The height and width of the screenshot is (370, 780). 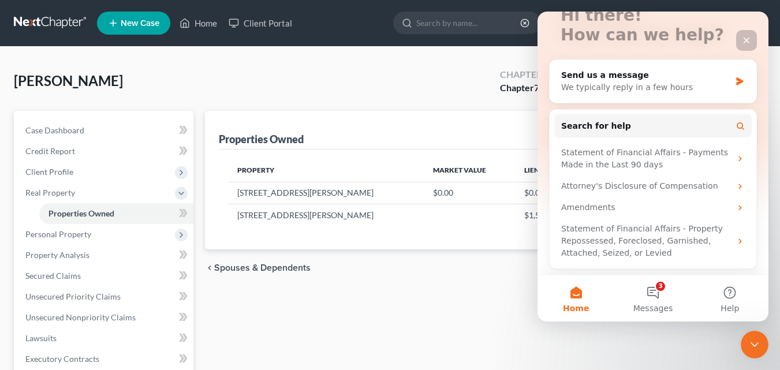 What do you see at coordinates (49, 171) in the screenshot?
I see `span: Client Profile` at bounding box center [49, 171].